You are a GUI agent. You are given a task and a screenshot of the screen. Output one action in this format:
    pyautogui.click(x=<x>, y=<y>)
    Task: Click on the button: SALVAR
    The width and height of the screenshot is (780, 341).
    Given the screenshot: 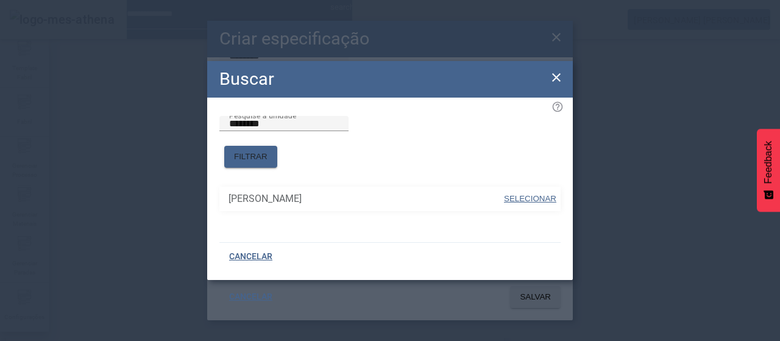 What is the action you would take?
    pyautogui.click(x=535, y=297)
    